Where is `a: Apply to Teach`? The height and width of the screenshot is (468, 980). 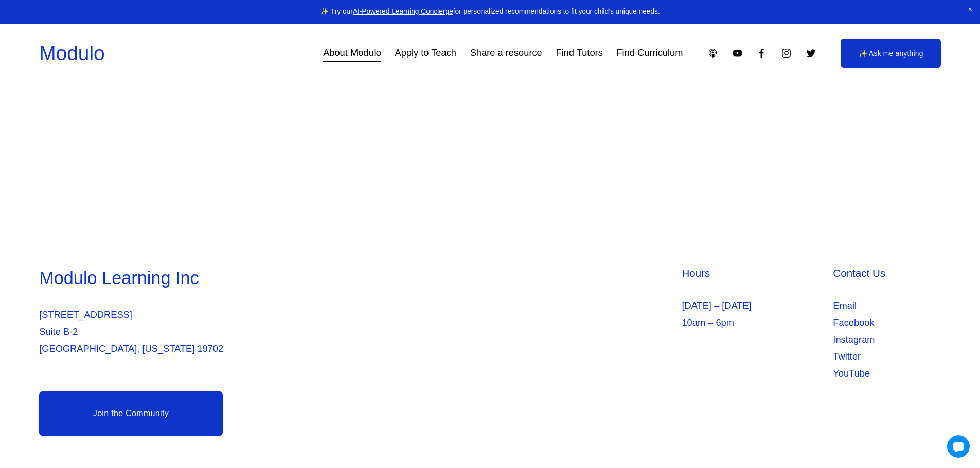 a: Apply to Teach is located at coordinates (426, 53).